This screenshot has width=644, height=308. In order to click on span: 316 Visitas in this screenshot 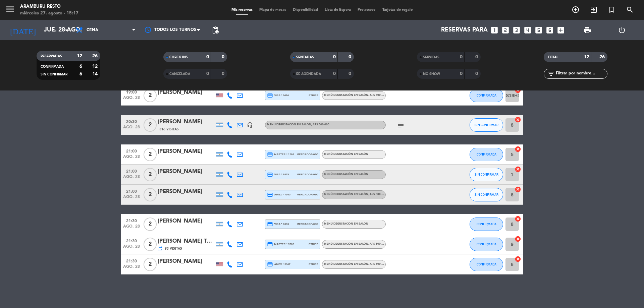, I will do `click(169, 129)`.